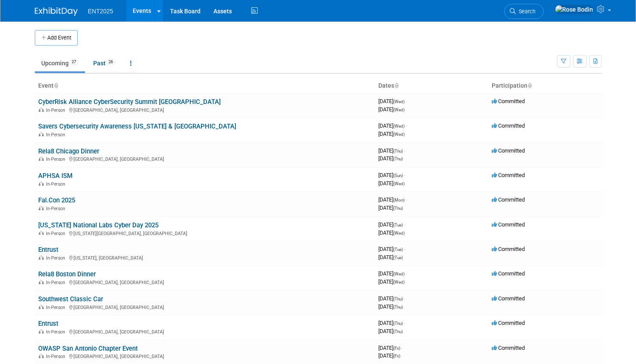 This screenshot has width=636, height=364. Describe the element at coordinates (104, 63) in the screenshot. I see `a: Past26` at that location.